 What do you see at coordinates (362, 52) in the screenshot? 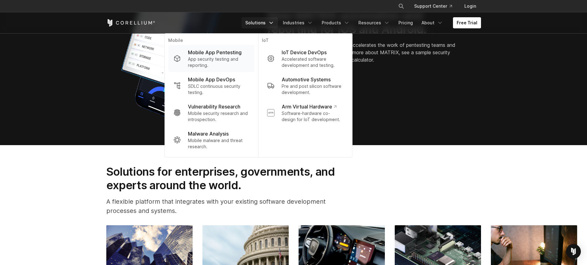
I see `p: MATRIX automated security testing accelerates the work of pentesting teams and facilitates AppSec...` at bounding box center [362, 52].